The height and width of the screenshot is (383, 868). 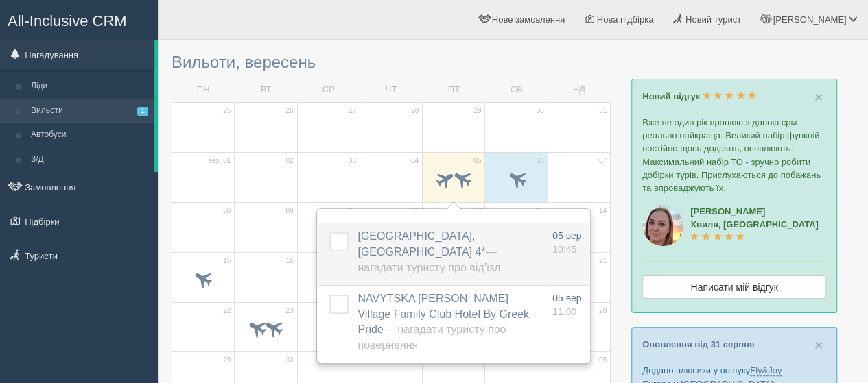 What do you see at coordinates (603, 261) in the screenshot?
I see `span: 21` at bounding box center [603, 261].